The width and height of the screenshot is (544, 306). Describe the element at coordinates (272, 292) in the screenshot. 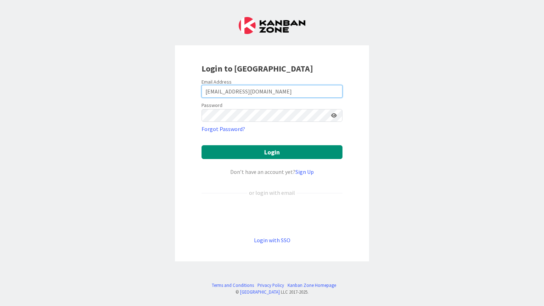

I see `div: © LLC 2017- 2025 .` at that location.